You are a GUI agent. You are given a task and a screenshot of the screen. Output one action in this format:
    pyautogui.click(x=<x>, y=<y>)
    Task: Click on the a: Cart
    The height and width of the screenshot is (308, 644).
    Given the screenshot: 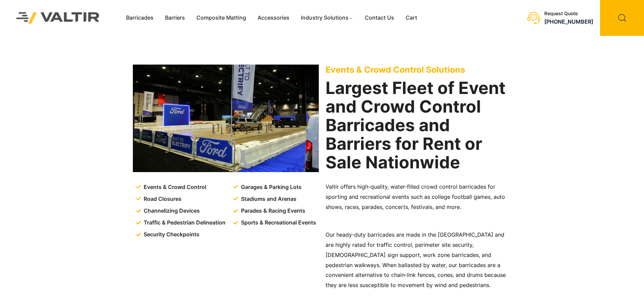 What is the action you would take?
    pyautogui.click(x=411, y=18)
    